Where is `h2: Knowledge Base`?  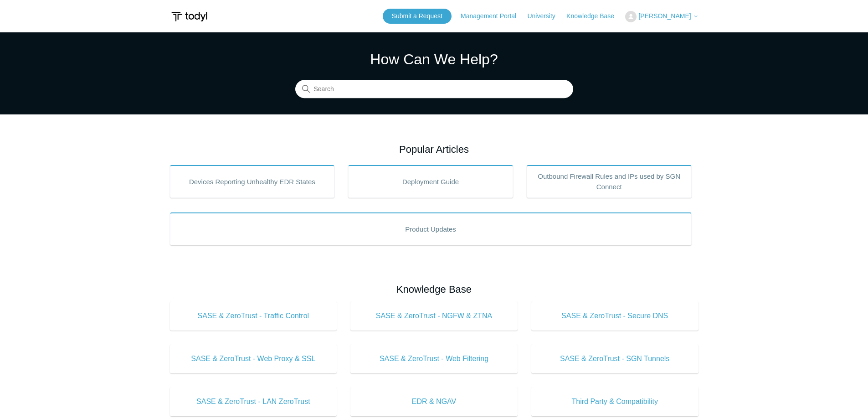 h2: Knowledge Base is located at coordinates (434, 289).